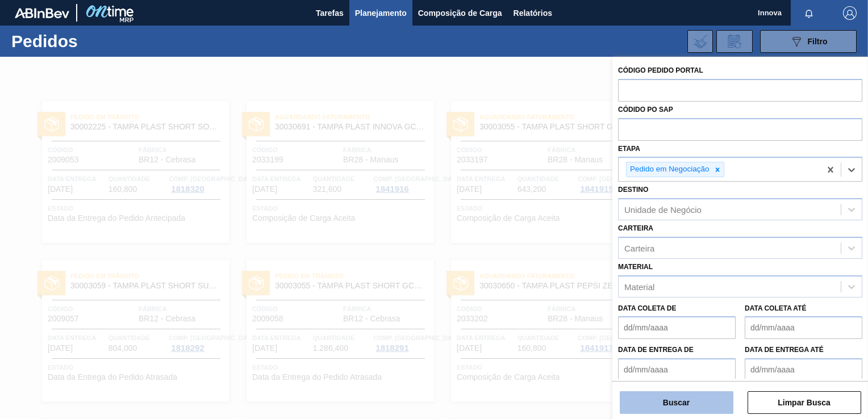  I want to click on label: Códido PO SAP, so click(646, 109).